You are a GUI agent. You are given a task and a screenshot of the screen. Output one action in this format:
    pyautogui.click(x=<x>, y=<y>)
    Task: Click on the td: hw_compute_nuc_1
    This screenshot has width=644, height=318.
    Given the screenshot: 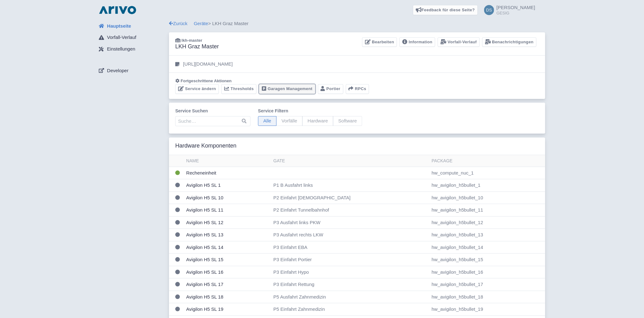 What is the action you would take?
    pyautogui.click(x=487, y=173)
    